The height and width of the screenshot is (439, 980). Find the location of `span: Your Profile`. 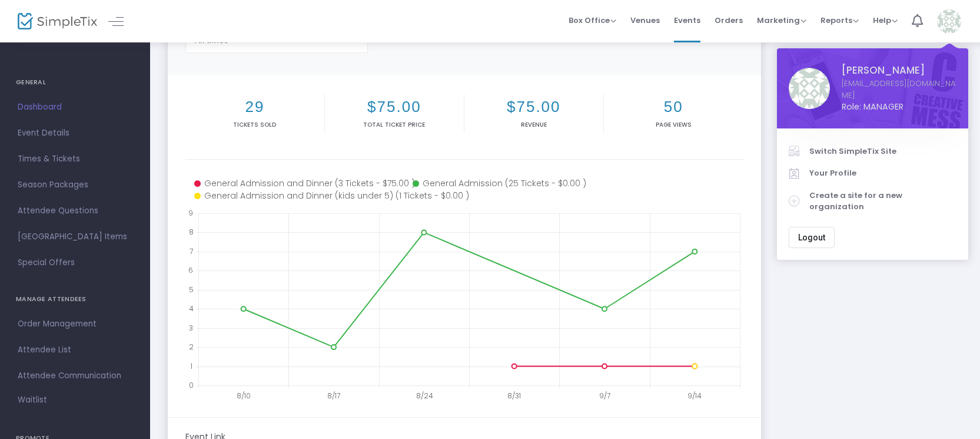

span: Your Profile is located at coordinates (883, 173).